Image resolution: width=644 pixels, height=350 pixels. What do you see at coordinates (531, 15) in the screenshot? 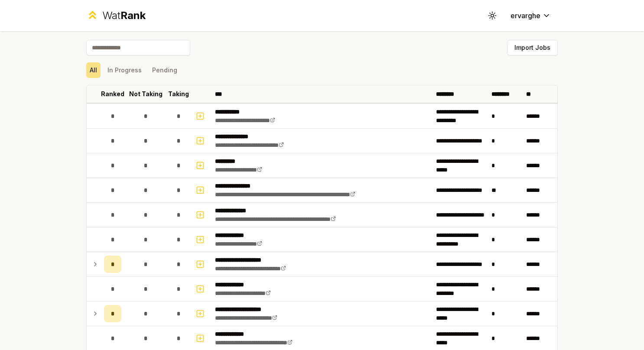
I see `button: ervarghe` at bounding box center [531, 15].